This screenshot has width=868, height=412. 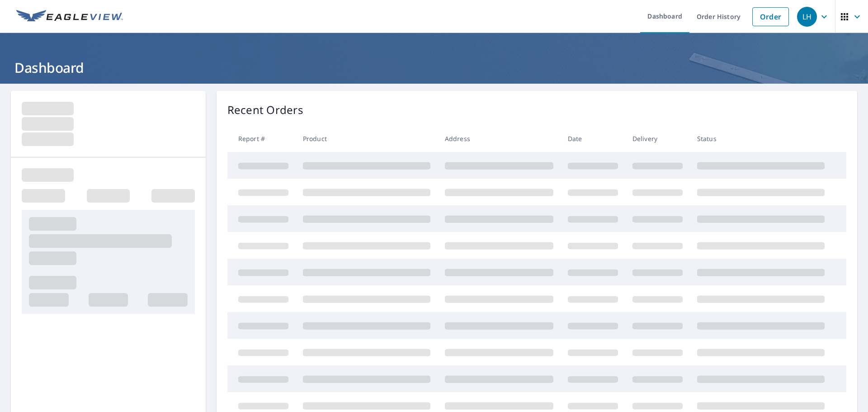 I want to click on th: Report #, so click(x=262, y=139).